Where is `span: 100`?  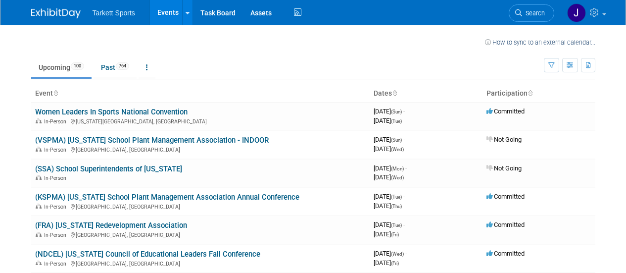 span: 100 is located at coordinates (77, 66).